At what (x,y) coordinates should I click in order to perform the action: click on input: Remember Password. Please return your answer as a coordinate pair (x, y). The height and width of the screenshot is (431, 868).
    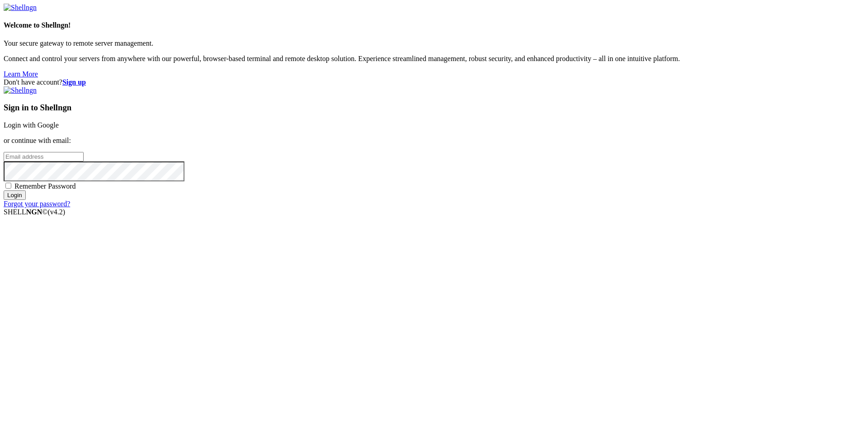
    Looking at the image, I should click on (8, 186).